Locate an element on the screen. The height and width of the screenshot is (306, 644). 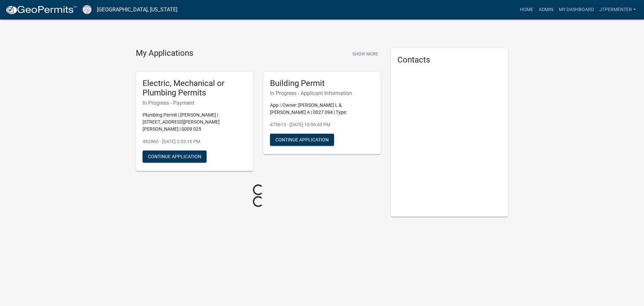
a: My Dashboard is located at coordinates (576, 10).